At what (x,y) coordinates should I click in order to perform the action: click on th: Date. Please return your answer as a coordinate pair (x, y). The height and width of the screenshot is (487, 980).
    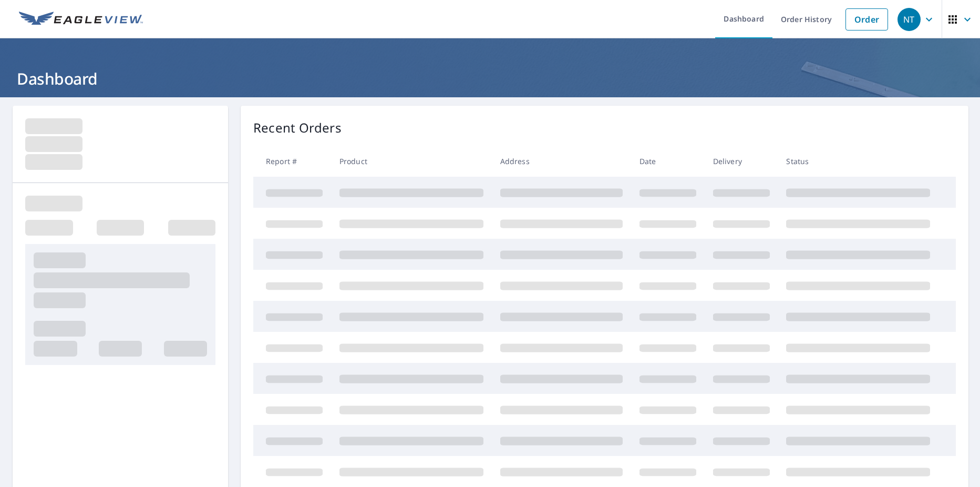
    Looking at the image, I should click on (668, 161).